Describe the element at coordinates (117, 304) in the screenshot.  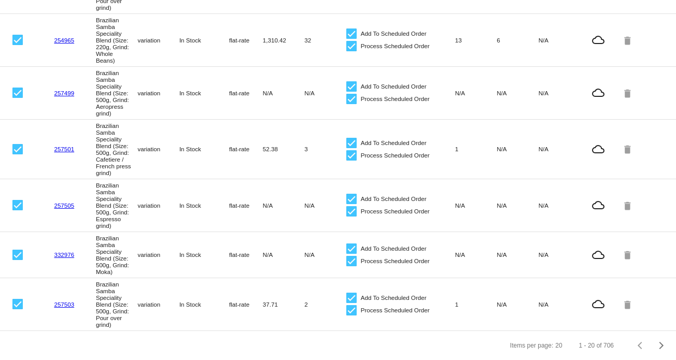
I see `mat-cell: Brazilian Samba Speciality Blend (Size: 500g, Grind: Pour over grind)` at that location.